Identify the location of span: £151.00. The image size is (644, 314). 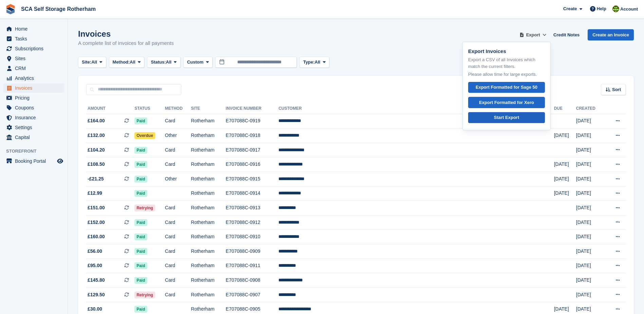
(96, 208).